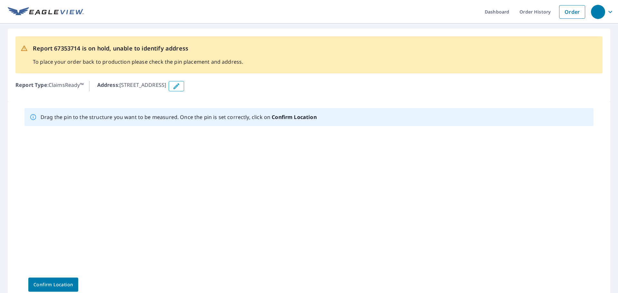  What do you see at coordinates (46, 12) in the screenshot?
I see `img: EV Logo` at bounding box center [46, 12].